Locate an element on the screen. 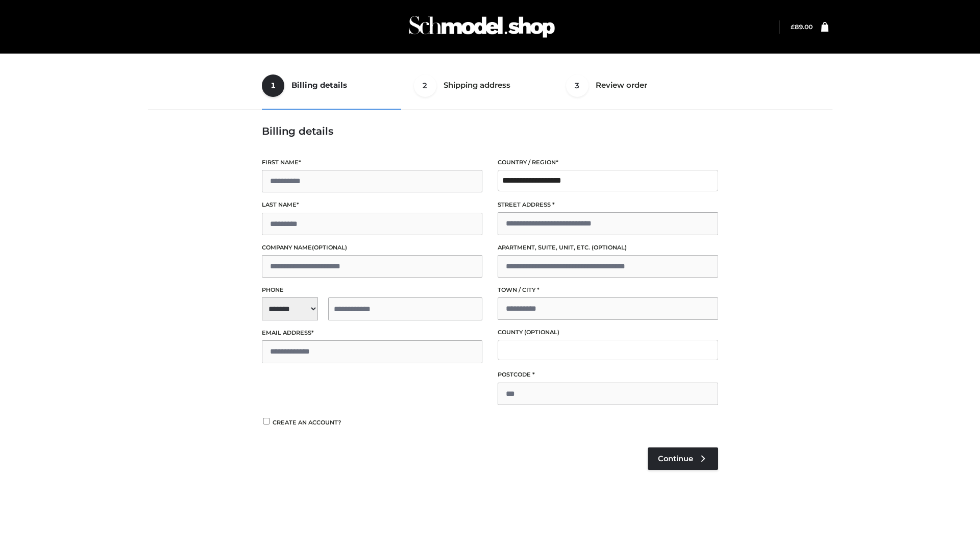 Image resolution: width=980 pixels, height=551 pixels. label: Last name is located at coordinates (372, 204).